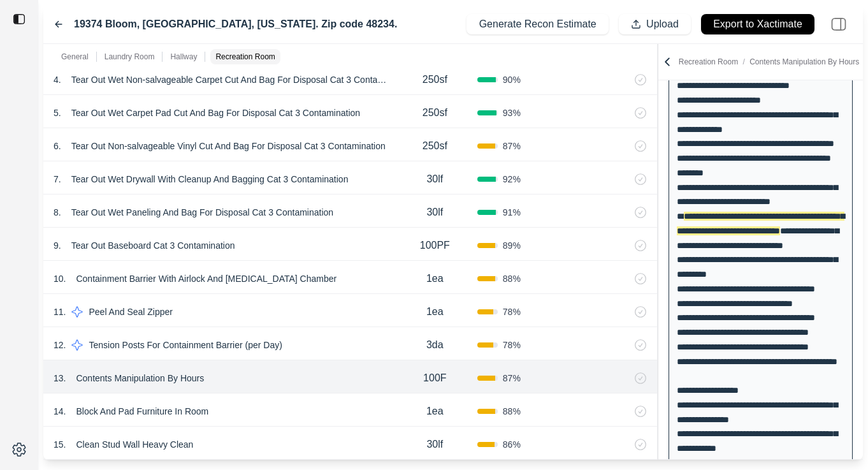 Image resolution: width=868 pixels, height=470 pixels. I want to click on p: 100PF, so click(434, 245).